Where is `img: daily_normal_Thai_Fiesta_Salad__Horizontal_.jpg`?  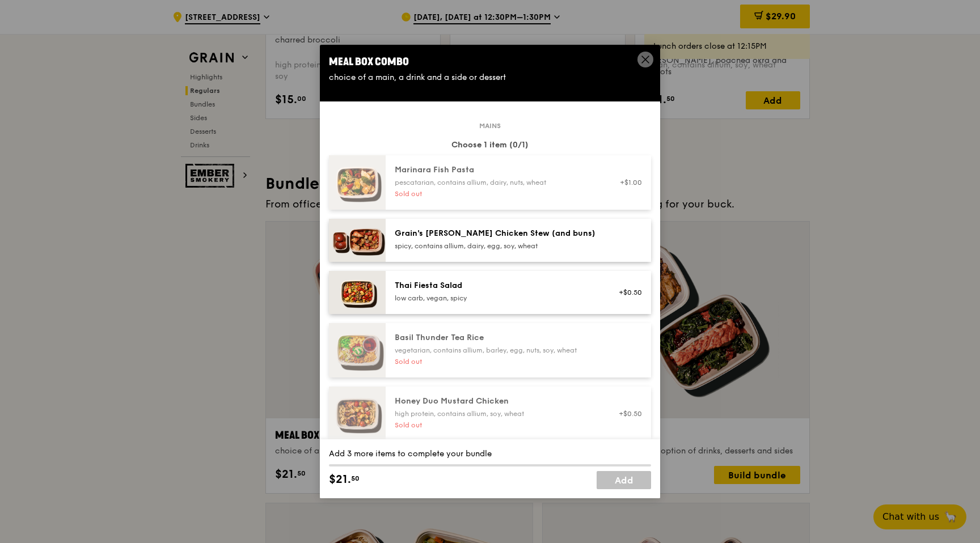 img: daily_normal_Thai_Fiesta_Salad__Horizontal_.jpg is located at coordinates (357, 293).